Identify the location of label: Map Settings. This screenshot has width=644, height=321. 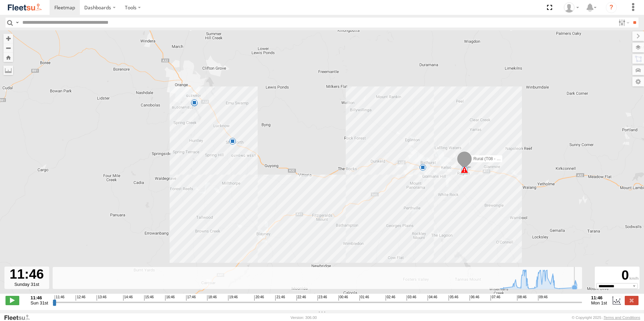
(639, 82).